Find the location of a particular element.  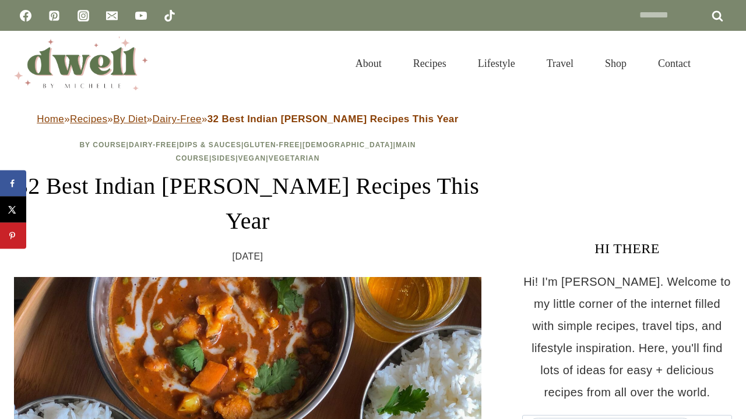

button: View Search Form is located at coordinates (722, 63).